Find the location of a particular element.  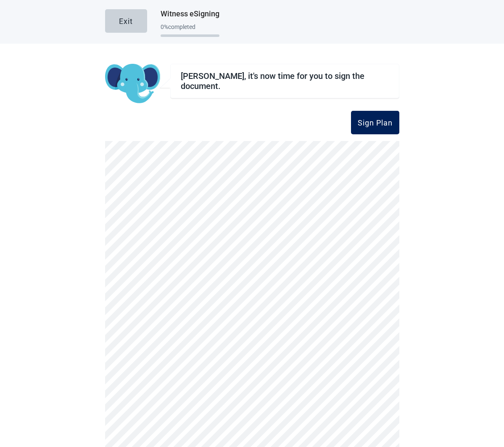

button: Exit is located at coordinates (126, 21).